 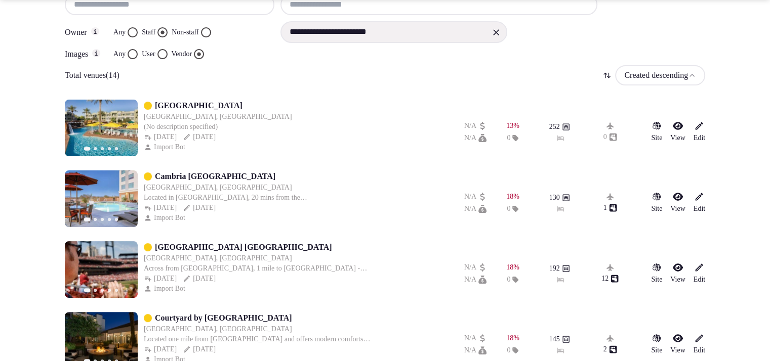 I want to click on button: Images, so click(x=96, y=53).